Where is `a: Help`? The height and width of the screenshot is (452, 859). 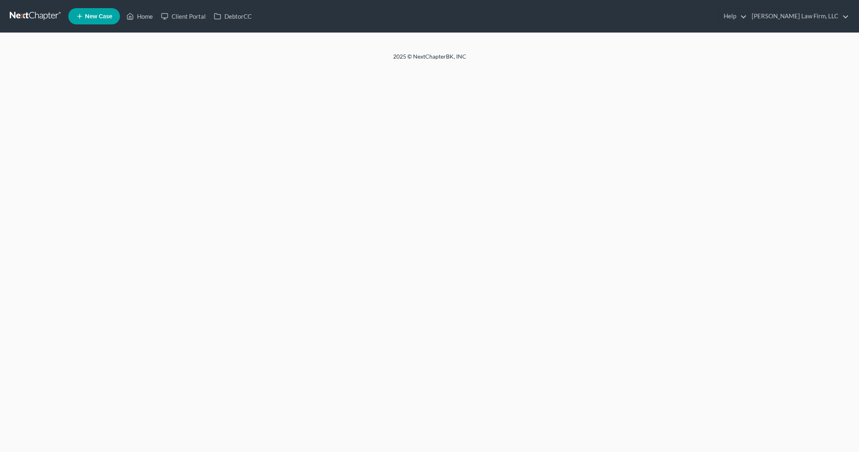
a: Help is located at coordinates (733, 16).